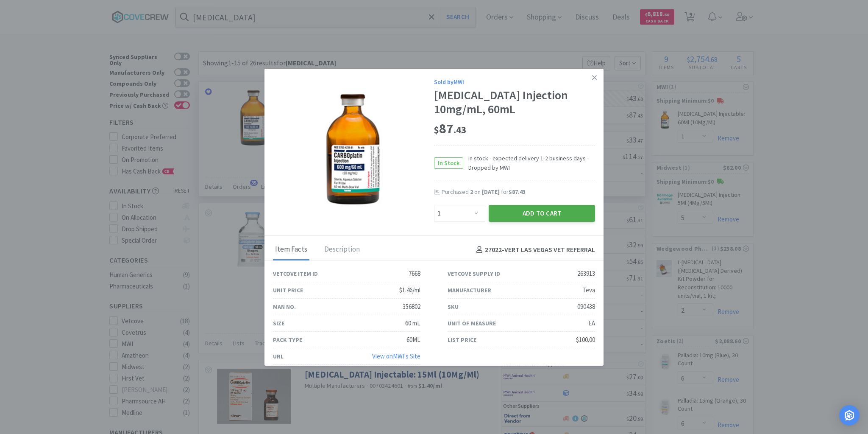 The width and height of the screenshot is (868, 434). What do you see at coordinates (278, 356) in the screenshot?
I see `div: URL` at bounding box center [278, 356].